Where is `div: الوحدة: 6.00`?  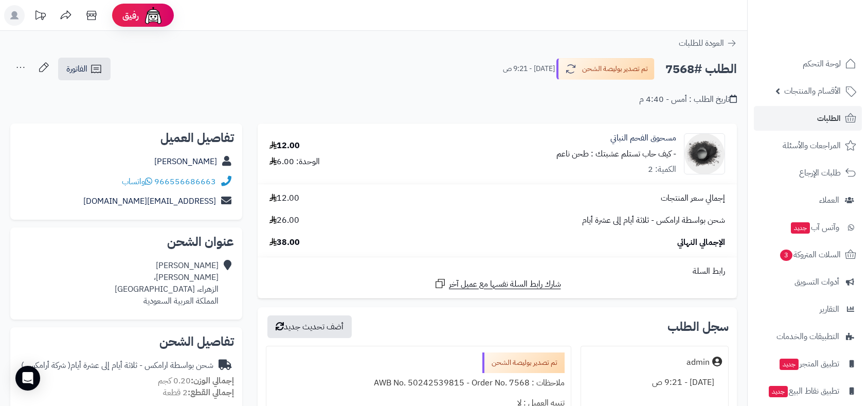 div: الوحدة: 6.00 is located at coordinates (295, 161).